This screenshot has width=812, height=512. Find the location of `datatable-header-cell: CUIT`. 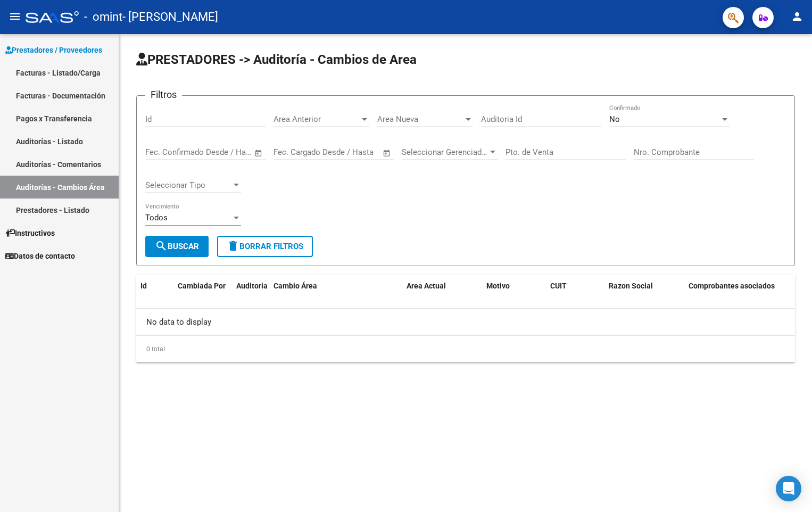

datatable-header-cell: CUIT is located at coordinates (575, 298).